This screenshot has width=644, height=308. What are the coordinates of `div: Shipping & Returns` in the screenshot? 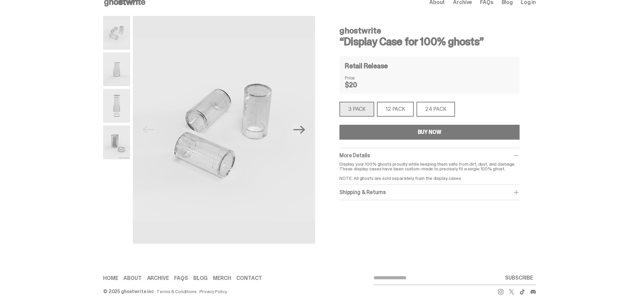 It's located at (429, 192).